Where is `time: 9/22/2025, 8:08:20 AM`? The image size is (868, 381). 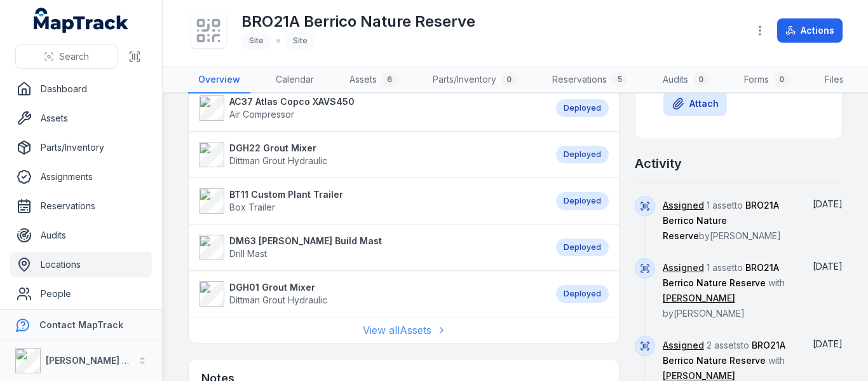 time: 9/22/2025, 8:08:20 AM is located at coordinates (827, 266).